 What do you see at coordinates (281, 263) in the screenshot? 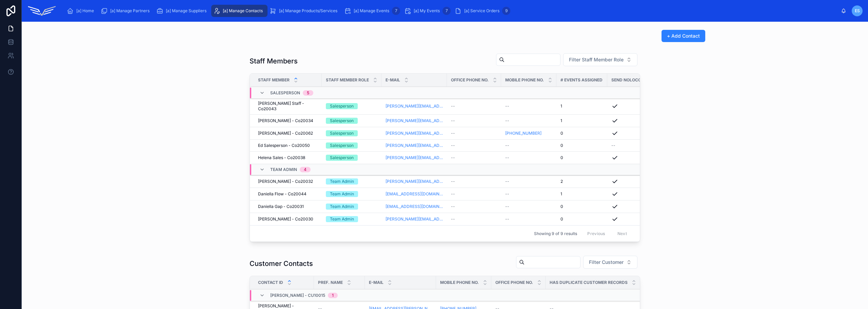
I see `h1: Customer Contacts` at bounding box center [281, 263].